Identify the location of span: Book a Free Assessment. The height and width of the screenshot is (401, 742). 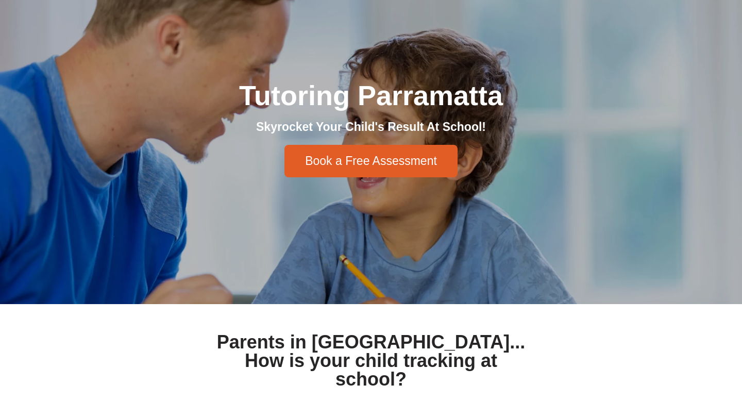
(371, 161).